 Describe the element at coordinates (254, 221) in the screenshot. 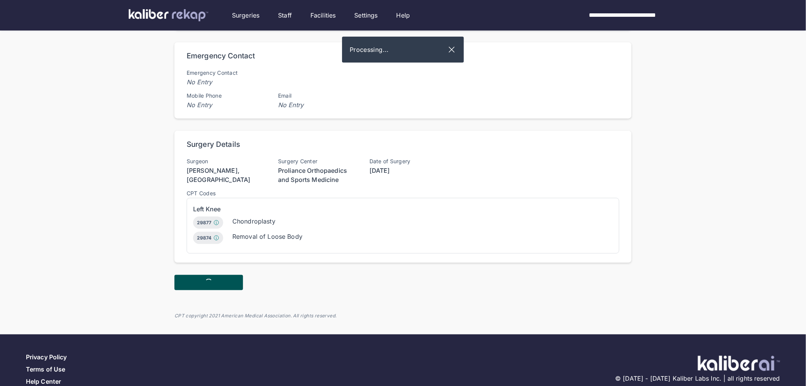

I see `div: Chondroplasty` at that location.